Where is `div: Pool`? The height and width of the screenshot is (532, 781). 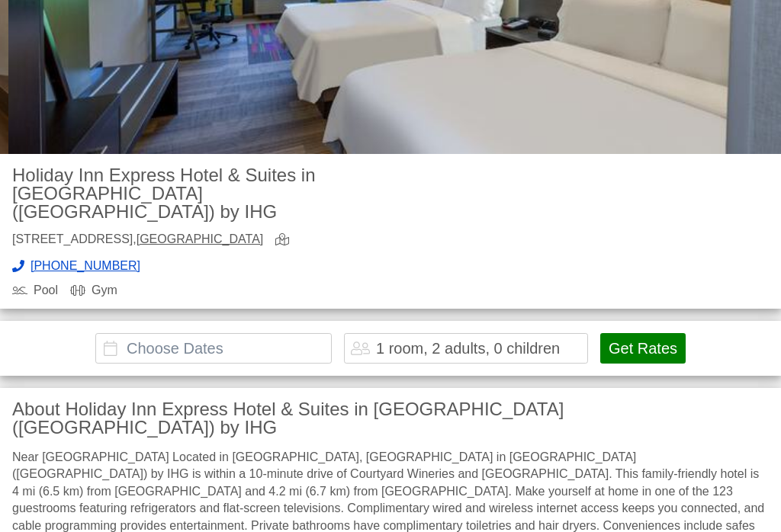
div: Pool is located at coordinates (35, 291).